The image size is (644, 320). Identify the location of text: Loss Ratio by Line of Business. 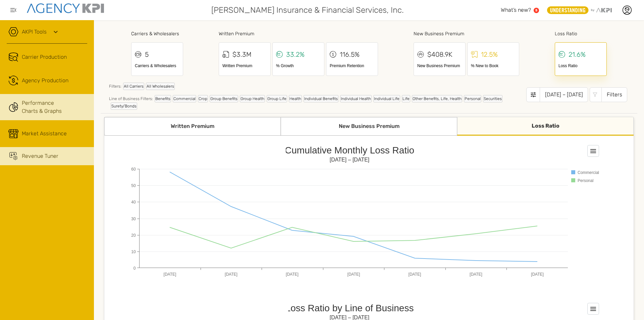
(349, 308).